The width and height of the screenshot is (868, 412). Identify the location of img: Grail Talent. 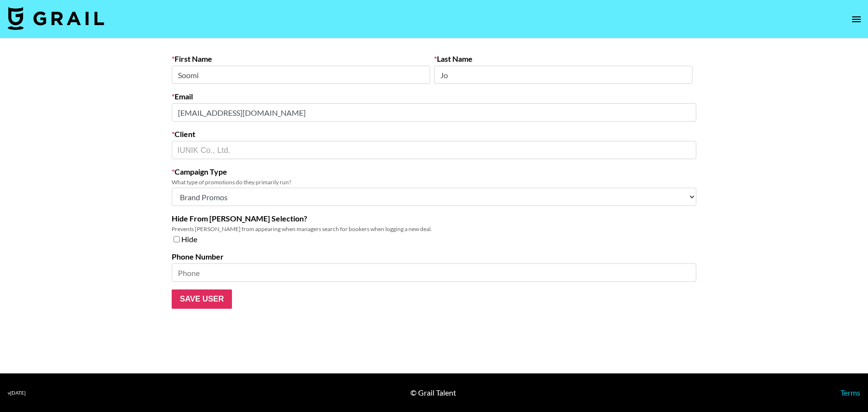
(56, 19).